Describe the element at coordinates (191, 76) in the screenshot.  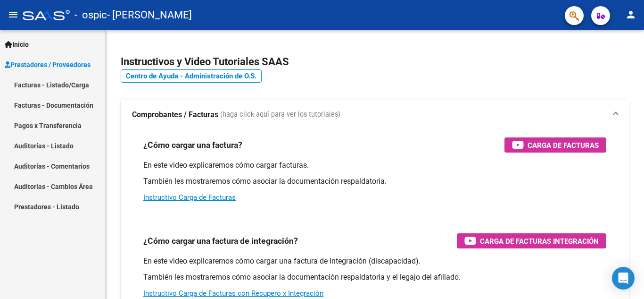
I see `a: Centro de Ayuda - Administración de O.S.` at that location.